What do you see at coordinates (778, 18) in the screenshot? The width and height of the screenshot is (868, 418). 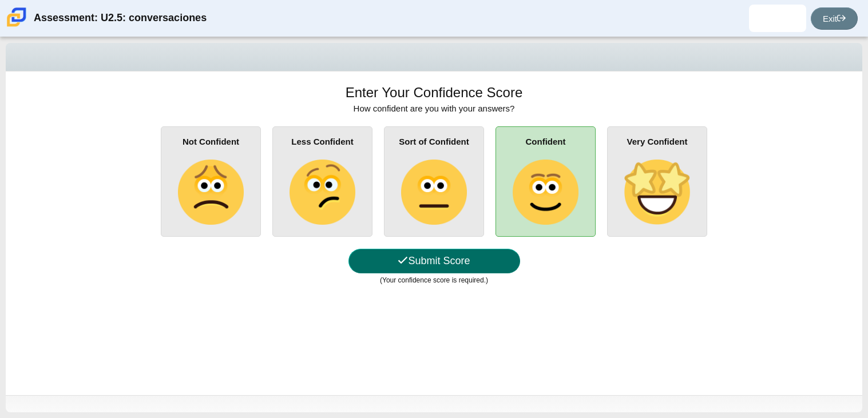 I see `img: jayren.pedrazamont.Hj75Q3` at bounding box center [778, 18].